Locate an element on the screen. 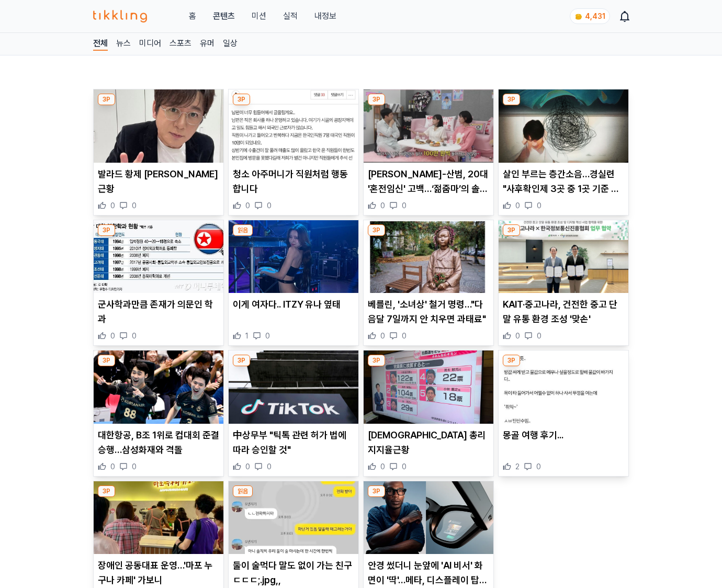 Image resolution: width=722 pixels, height=588 pixels. a: 실적 is located at coordinates (290, 16).